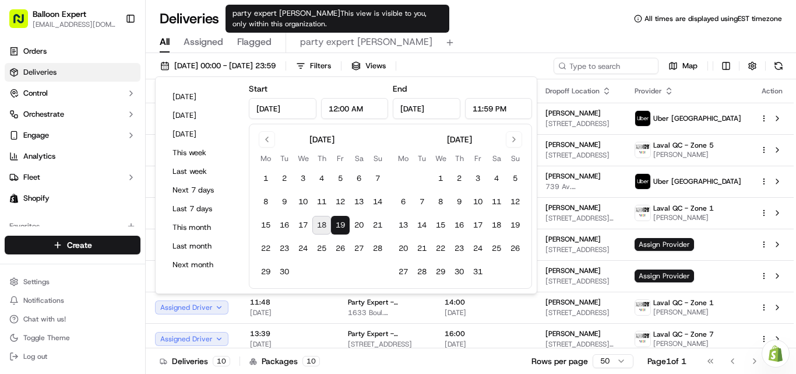 This screenshot has height=374, width=796. Describe the element at coordinates (31, 177) in the screenshot. I see `span: Fleet` at that location.